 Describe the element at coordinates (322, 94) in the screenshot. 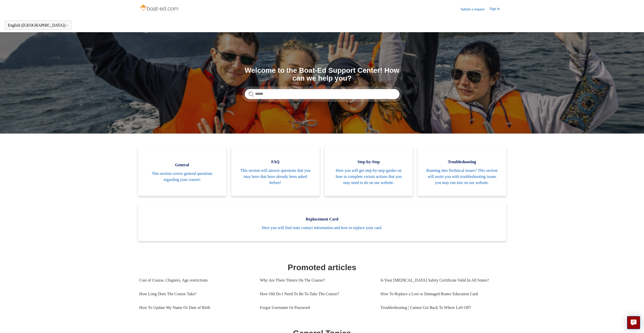

I see `input: Search` at that location.